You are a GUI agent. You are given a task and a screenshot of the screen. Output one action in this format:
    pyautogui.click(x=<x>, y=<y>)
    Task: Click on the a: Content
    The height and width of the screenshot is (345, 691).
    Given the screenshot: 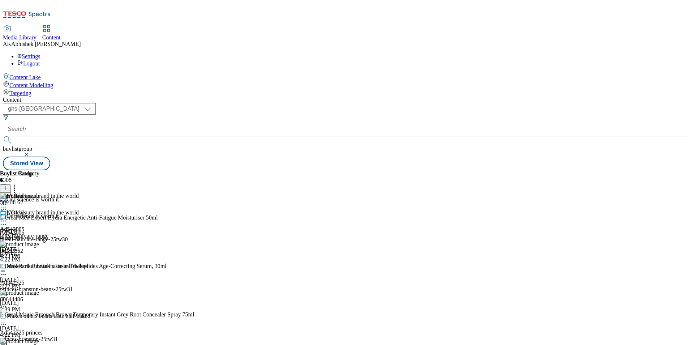 What is the action you would take?
    pyautogui.click(x=51, y=33)
    